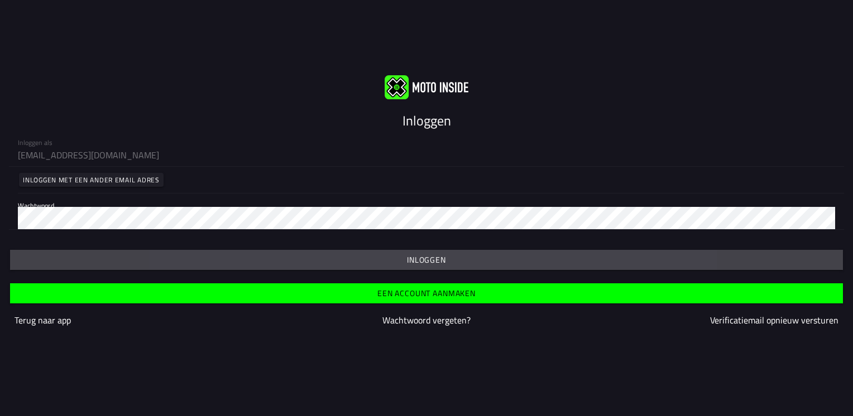 This screenshot has width=853, height=416. What do you see at coordinates (427, 320) in the screenshot?
I see `a: Wachtwoord vergeten?` at bounding box center [427, 320].